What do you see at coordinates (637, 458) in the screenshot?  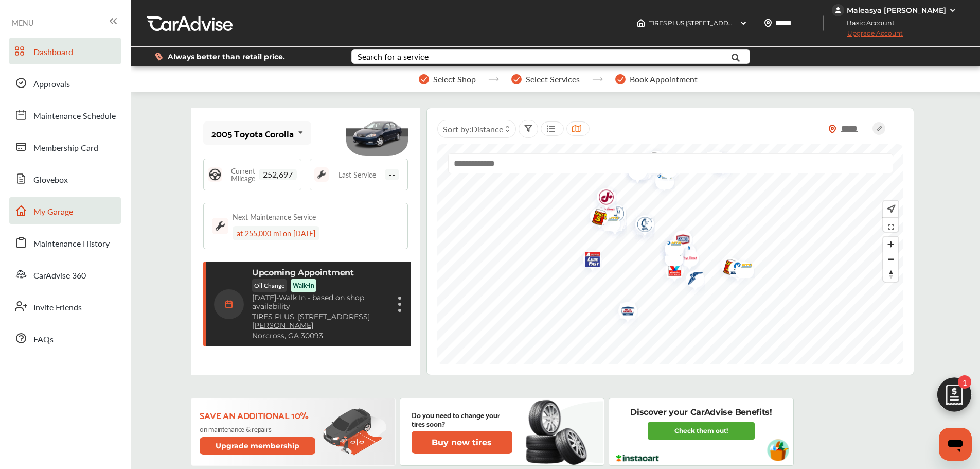 I see `img: instacart-logo.217963cc.svg` at bounding box center [637, 458].